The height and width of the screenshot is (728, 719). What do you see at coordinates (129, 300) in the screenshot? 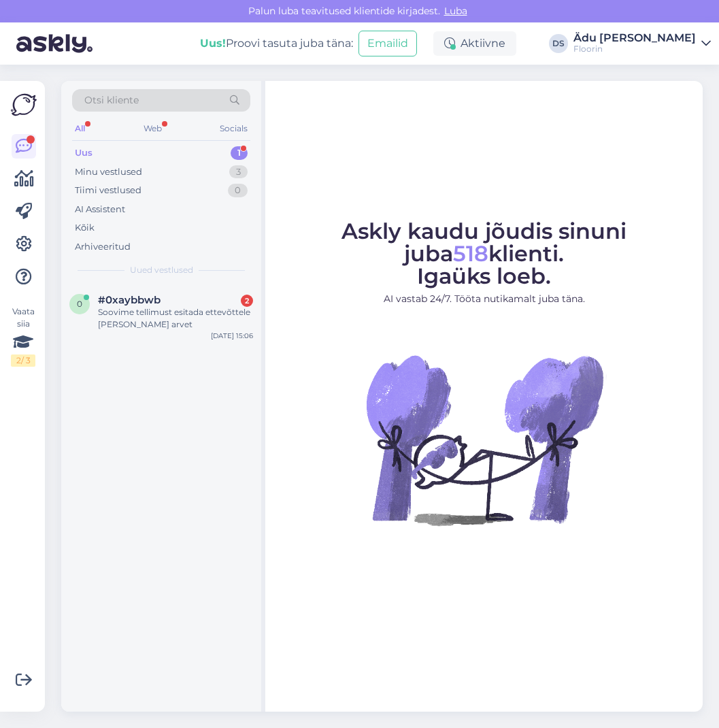
I see `span: #0xaybbwb` at bounding box center [129, 300].